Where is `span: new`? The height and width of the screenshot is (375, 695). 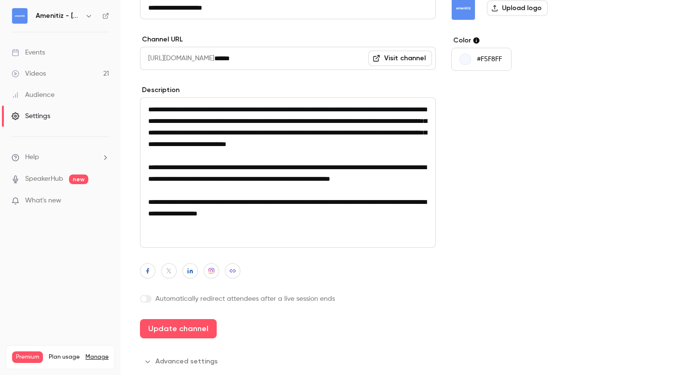 span: new is located at coordinates (79, 180).